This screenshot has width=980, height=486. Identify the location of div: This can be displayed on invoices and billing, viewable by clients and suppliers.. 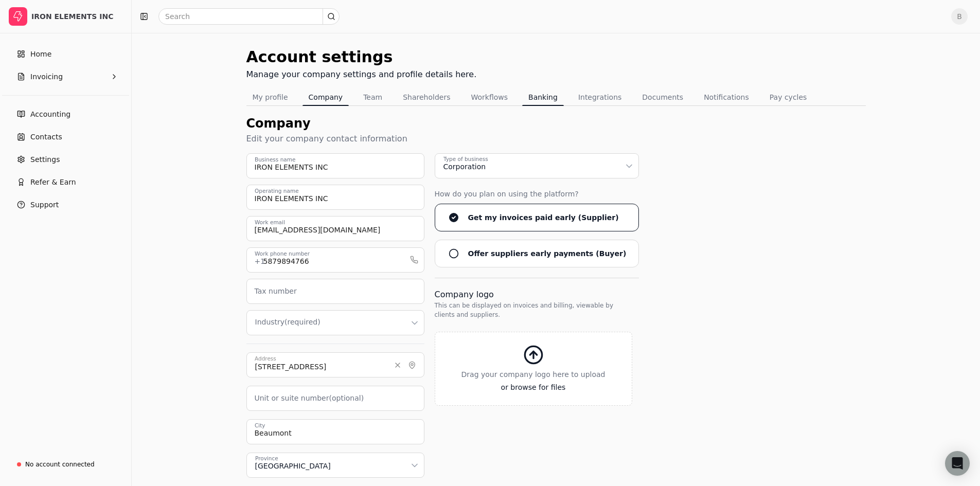
(534, 310).